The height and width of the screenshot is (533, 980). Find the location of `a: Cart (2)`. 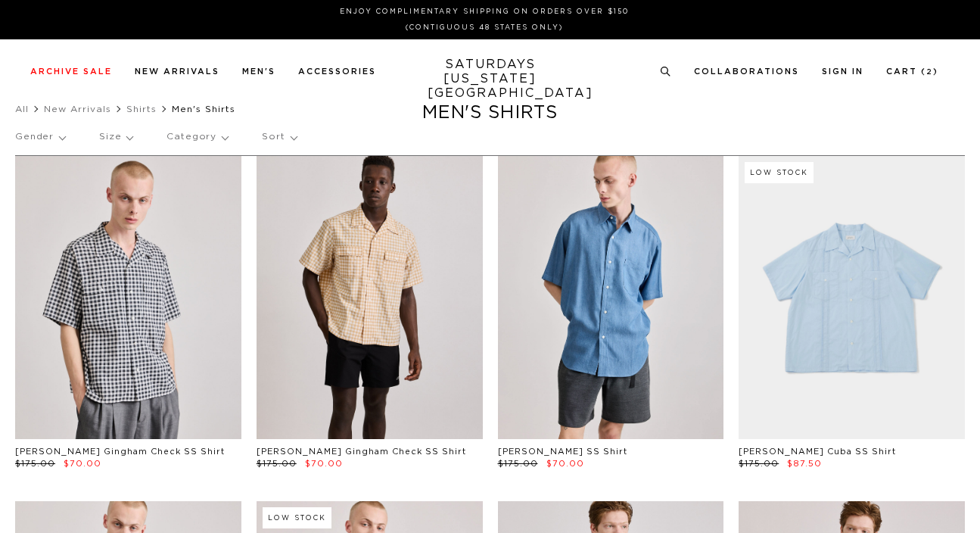

a: Cart (2) is located at coordinates (912, 71).